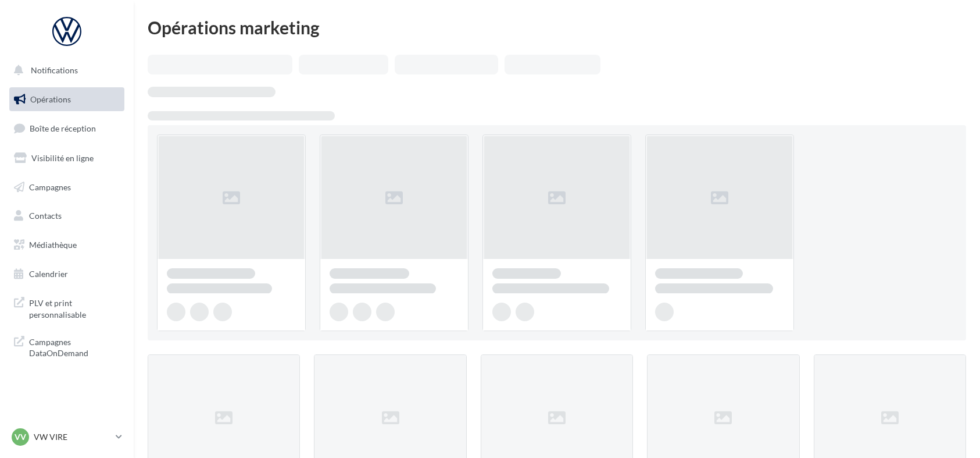  Describe the element at coordinates (50, 99) in the screenshot. I see `span: Opérations` at that location.